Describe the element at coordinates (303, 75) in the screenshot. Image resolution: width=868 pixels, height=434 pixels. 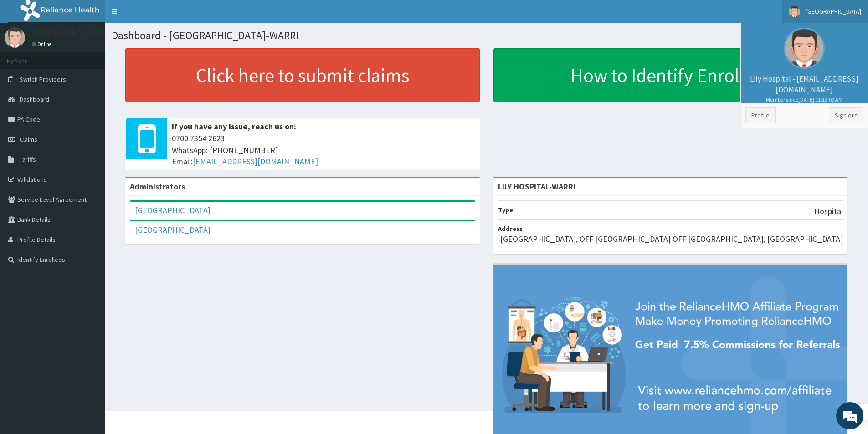
I see `a: Click here to submit claims` at that location.